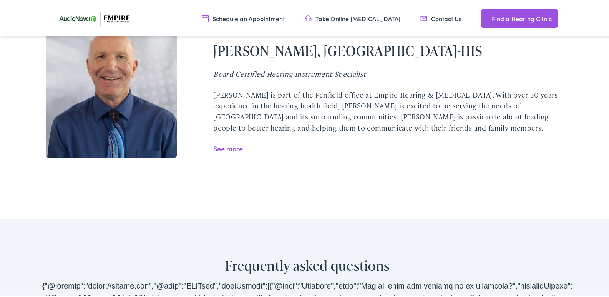 The width and height of the screenshot is (609, 297). I want to click on a: Contact Us, so click(440, 17).